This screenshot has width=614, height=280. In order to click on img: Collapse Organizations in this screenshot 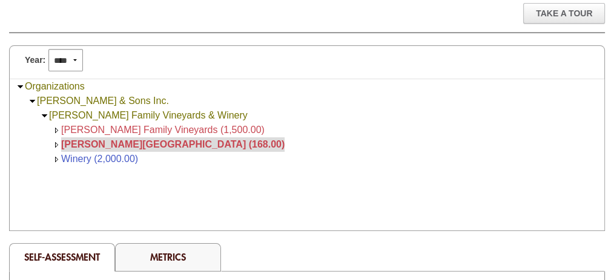, I will do `click(20, 87)`.